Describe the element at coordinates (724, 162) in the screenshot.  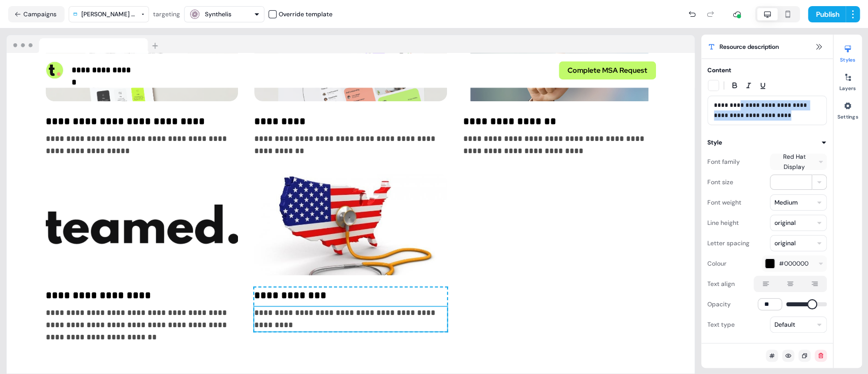
I see `div: Font family` at that location.